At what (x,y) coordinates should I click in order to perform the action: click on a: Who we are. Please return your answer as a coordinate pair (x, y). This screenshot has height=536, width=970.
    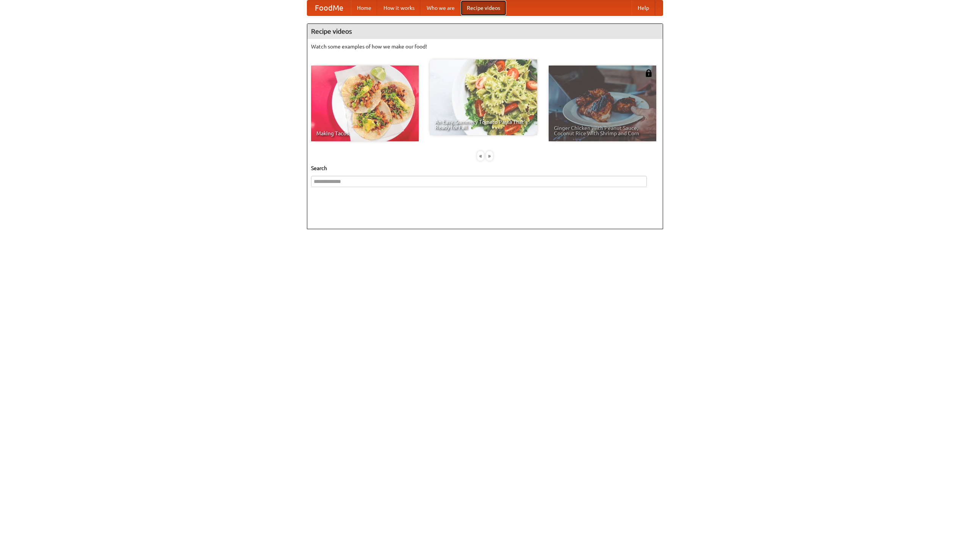
    Looking at the image, I should click on (441, 8).